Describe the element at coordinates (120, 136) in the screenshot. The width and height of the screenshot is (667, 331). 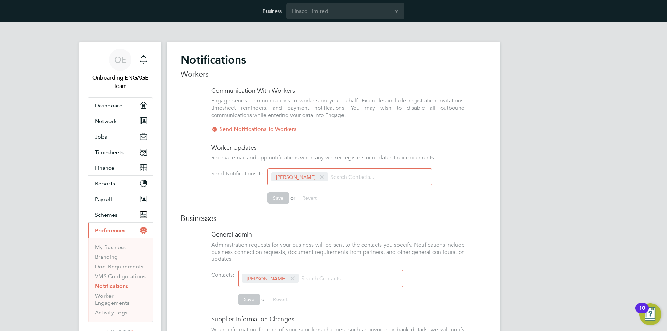
I see `button: Jobs` at that location.